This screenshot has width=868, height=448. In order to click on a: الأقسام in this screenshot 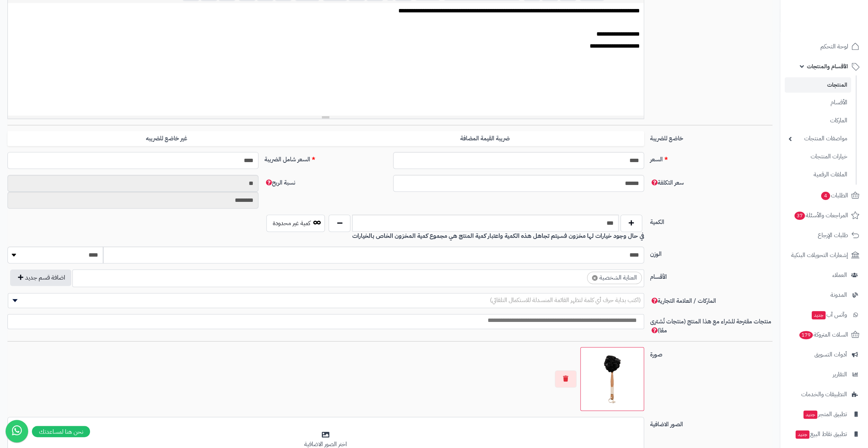, I will do `click(818, 102)`.